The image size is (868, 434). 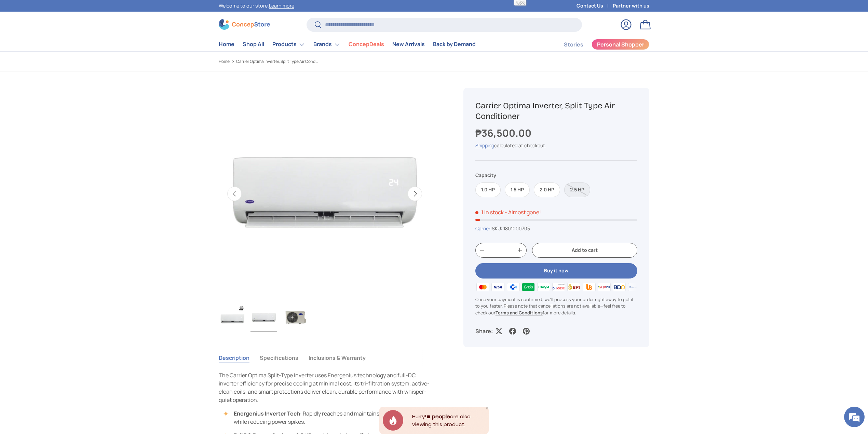 I want to click on img: ubp, so click(x=589, y=287).